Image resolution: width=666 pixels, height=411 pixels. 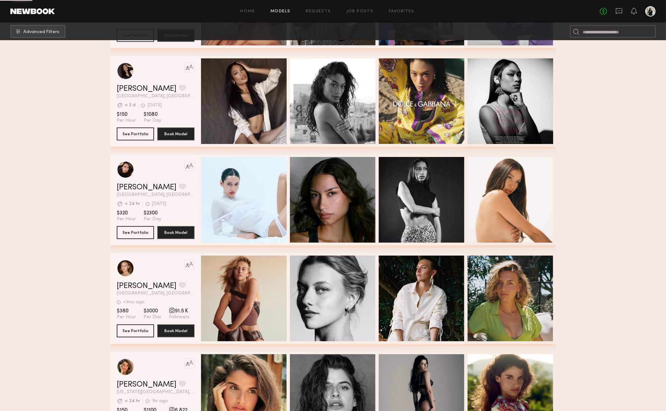 I want to click on span: Followers, so click(x=179, y=317).